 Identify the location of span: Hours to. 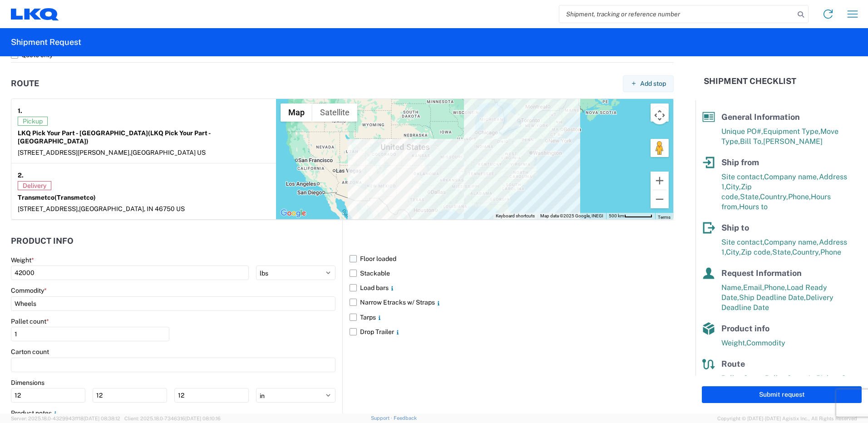
(753, 207).